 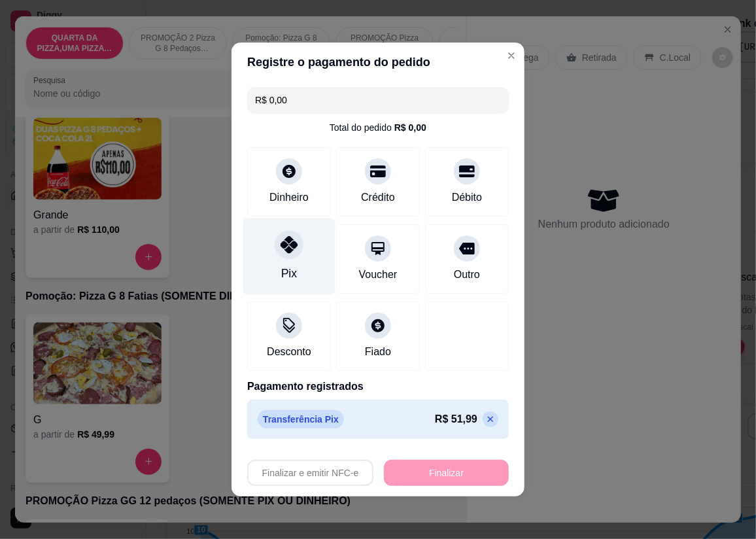 What do you see at coordinates (289, 352) in the screenshot?
I see `div: Desconto` at bounding box center [289, 352].